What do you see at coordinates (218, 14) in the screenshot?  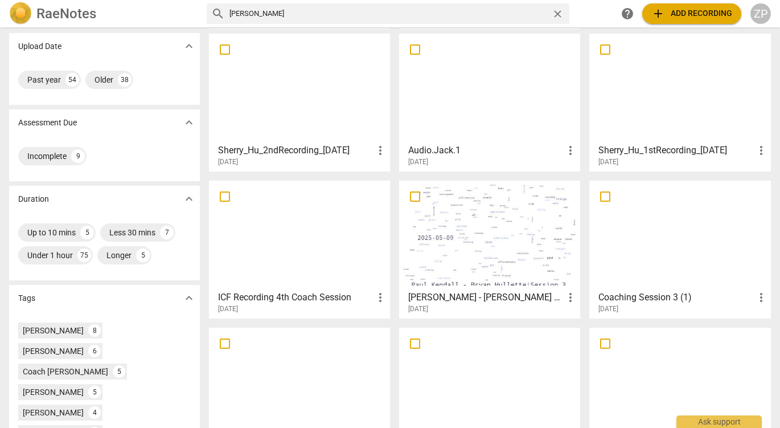 I see `span: search` at bounding box center [218, 14].